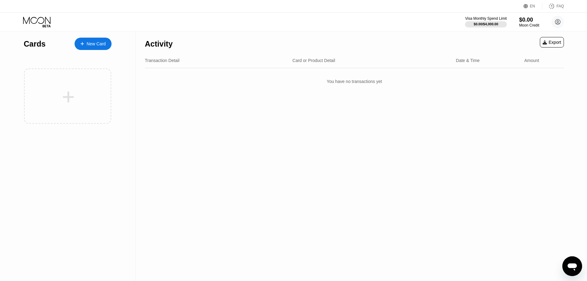 Image resolution: width=587 pixels, height=281 pixels. I want to click on div: Cards, so click(34, 44).